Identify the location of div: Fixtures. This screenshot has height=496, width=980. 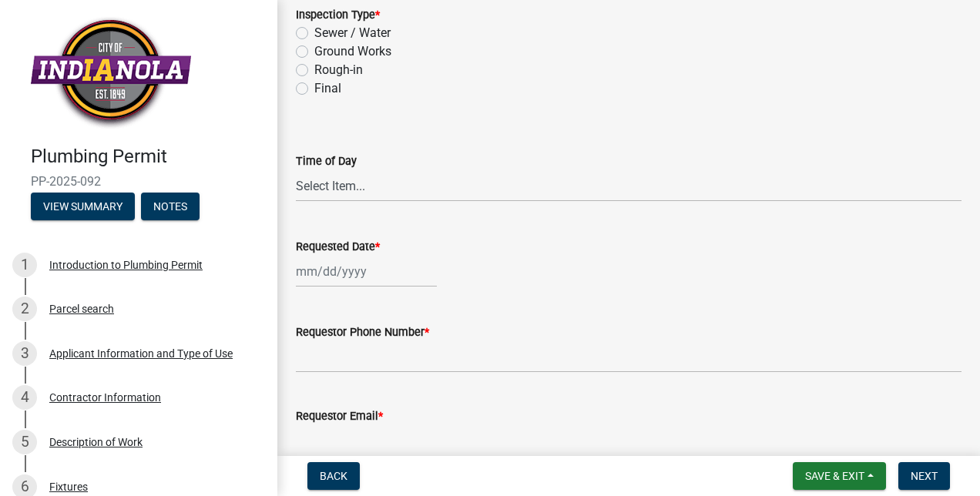
(68, 487).